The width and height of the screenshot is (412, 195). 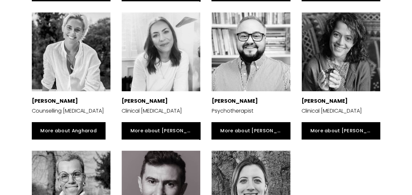 I want to click on a: More about Angharad, so click(x=68, y=130).